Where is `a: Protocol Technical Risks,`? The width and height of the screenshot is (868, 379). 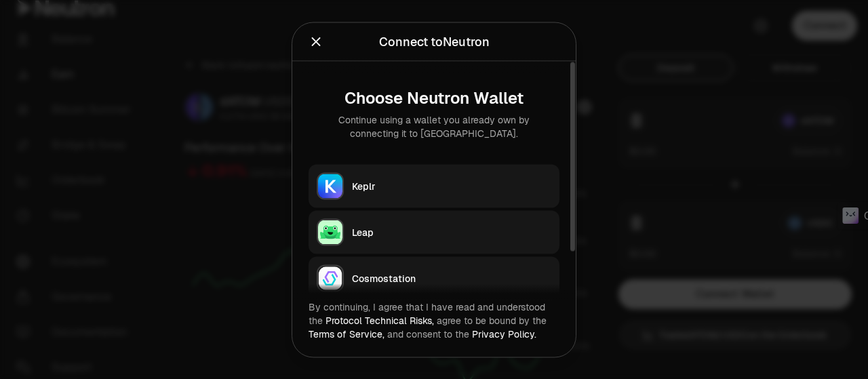 a: Protocol Technical Risks, is located at coordinates (380, 320).